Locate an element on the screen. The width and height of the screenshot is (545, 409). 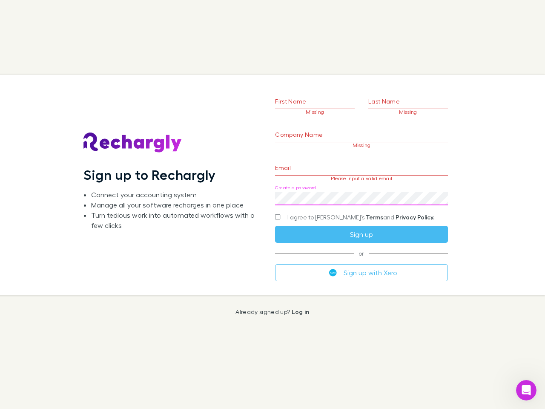
a: Terms is located at coordinates (375, 217).